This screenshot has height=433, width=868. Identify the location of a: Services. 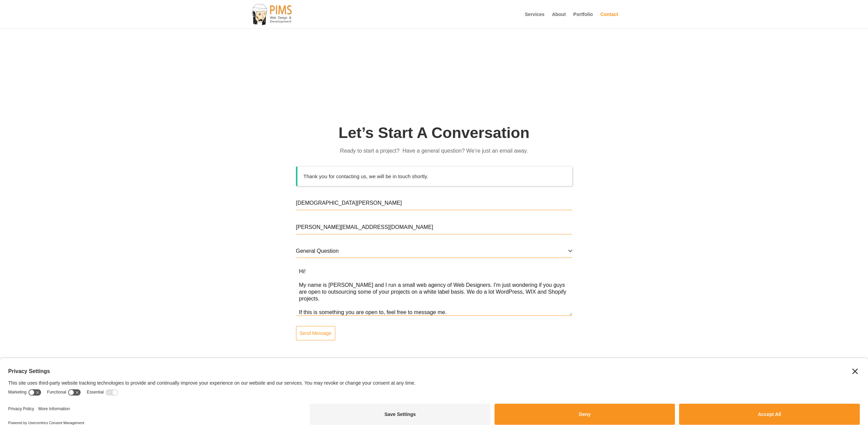
(535, 20).